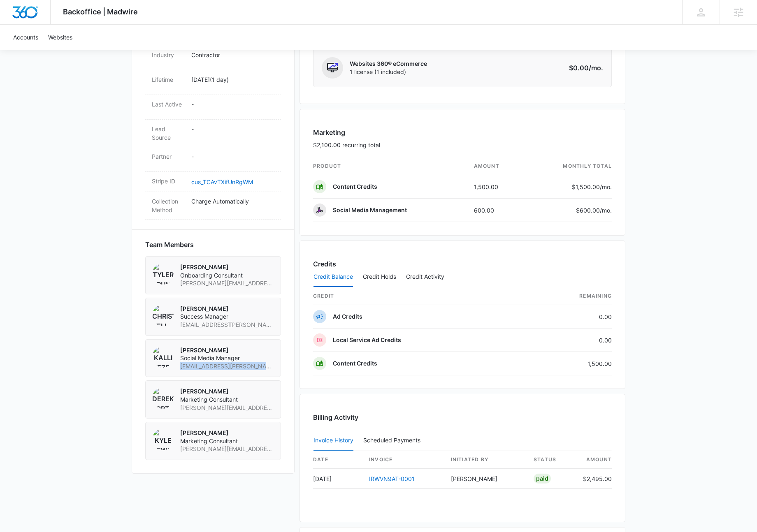  Describe the element at coordinates (213, 133) in the screenshot. I see `div: Lead Source-` at that location.